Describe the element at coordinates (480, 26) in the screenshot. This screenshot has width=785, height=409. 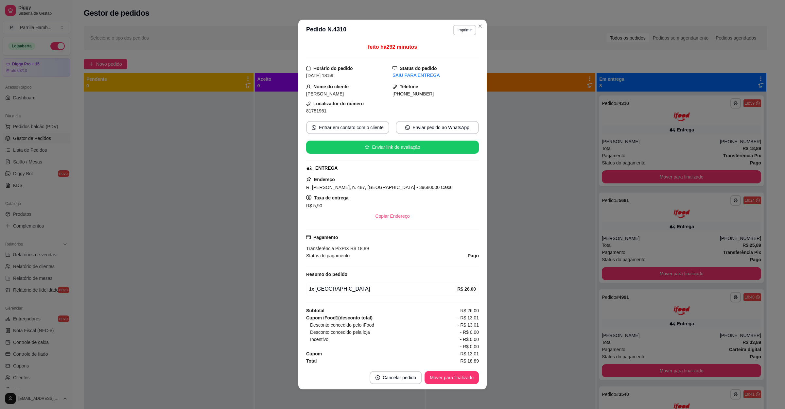
I see `button: Close` at that location.